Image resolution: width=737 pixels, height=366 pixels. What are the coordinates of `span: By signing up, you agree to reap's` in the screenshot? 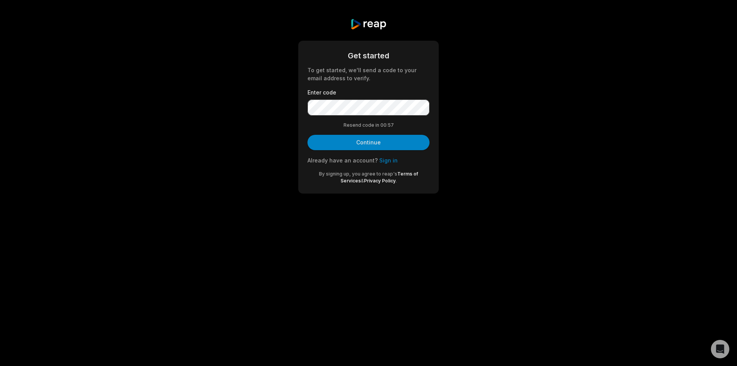 It's located at (358, 173).